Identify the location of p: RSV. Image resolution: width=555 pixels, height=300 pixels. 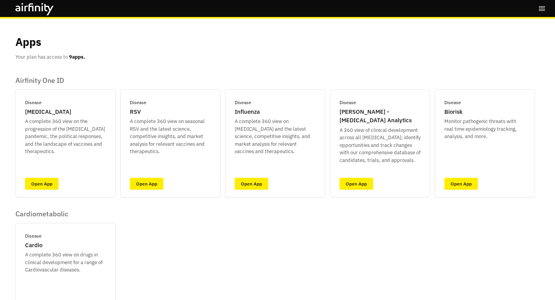
(135, 112).